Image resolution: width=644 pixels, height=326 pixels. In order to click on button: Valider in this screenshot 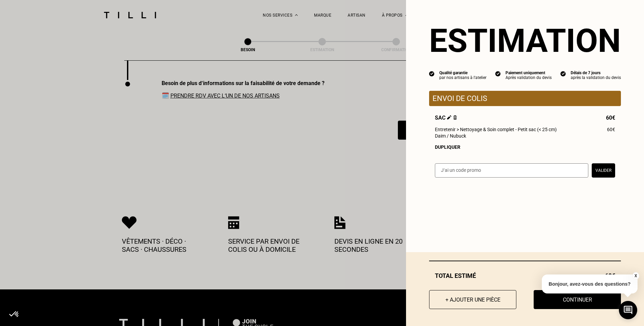, I will do `click(603, 170)`.